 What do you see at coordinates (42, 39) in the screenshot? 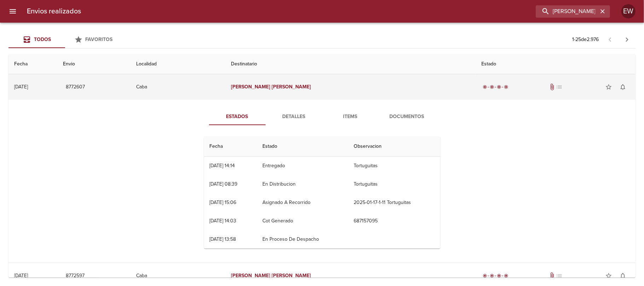
I see `span: Todos` at bounding box center [42, 39].